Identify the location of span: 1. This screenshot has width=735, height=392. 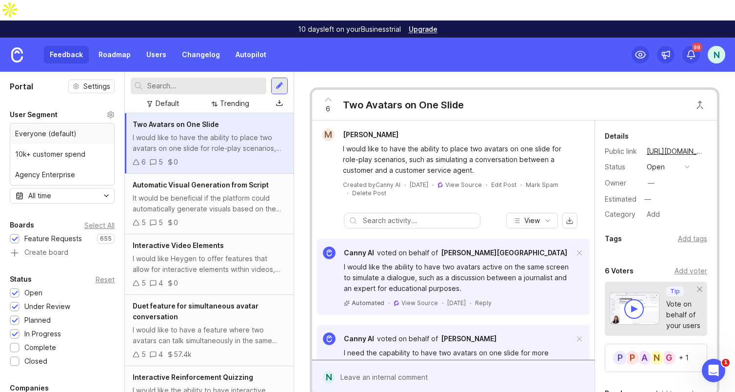
(726, 362).